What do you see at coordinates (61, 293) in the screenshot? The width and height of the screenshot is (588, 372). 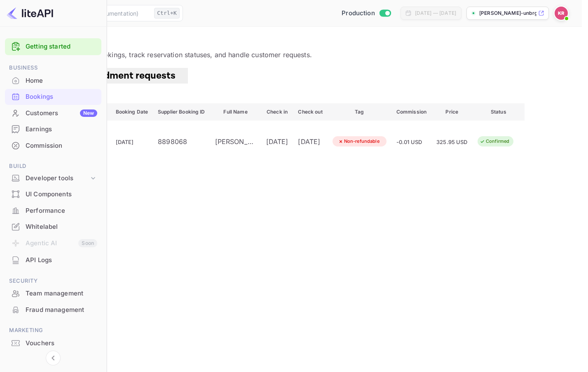 I see `div: Team management` at bounding box center [61, 293].